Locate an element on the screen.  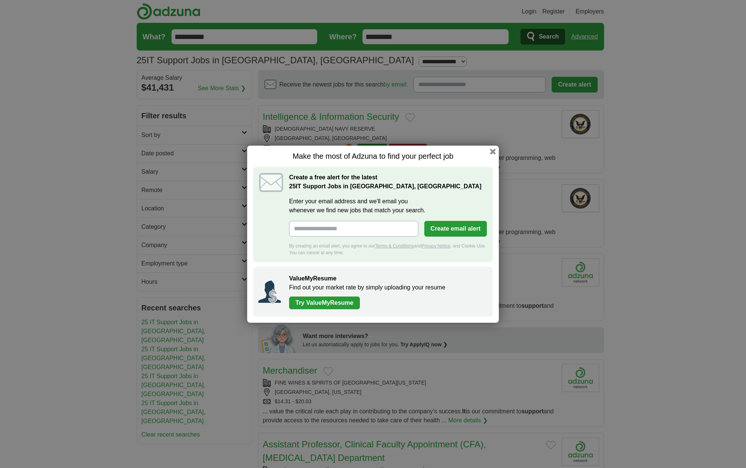
label: Enter your email address and we'll email you whenever we find new jobs that match your search. is located at coordinates (388, 206).